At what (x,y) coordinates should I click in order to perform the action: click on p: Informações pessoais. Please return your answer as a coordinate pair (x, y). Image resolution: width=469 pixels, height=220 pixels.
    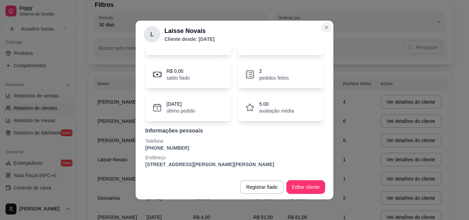
    Looking at the image, I should click on (235, 131).